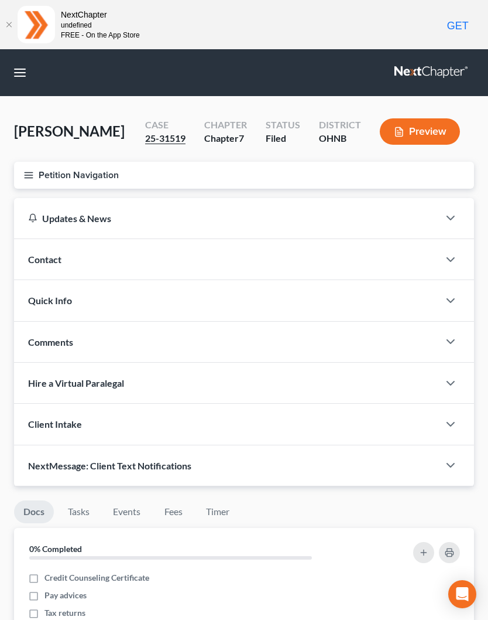 Image resolution: width=488 pixels, height=620 pixels. I want to click on strong: 0% Completed, so click(56, 548).